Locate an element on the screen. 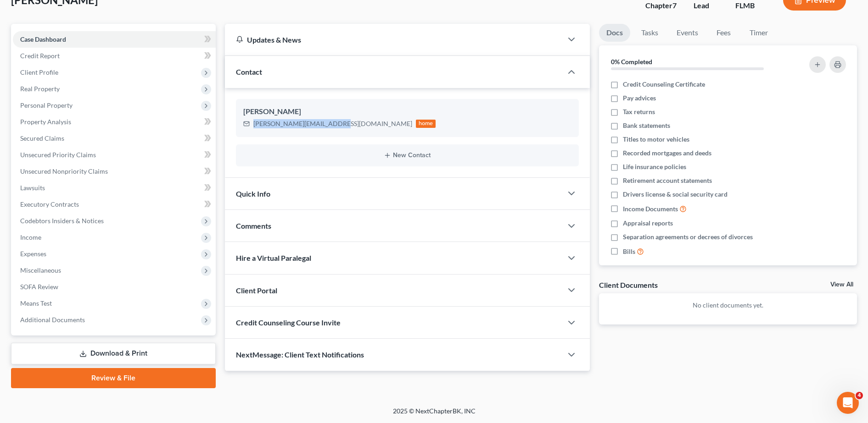 This screenshot has width=868, height=423. span: Quick Info is located at coordinates (253, 193).